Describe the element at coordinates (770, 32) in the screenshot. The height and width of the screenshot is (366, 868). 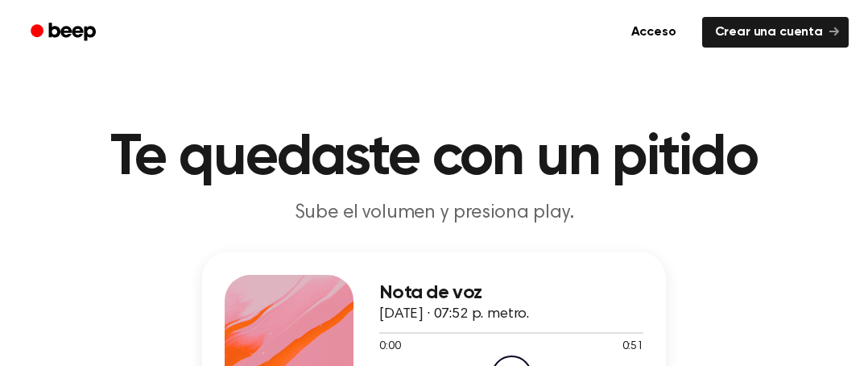
I see `font: Crear una cuenta` at that location.